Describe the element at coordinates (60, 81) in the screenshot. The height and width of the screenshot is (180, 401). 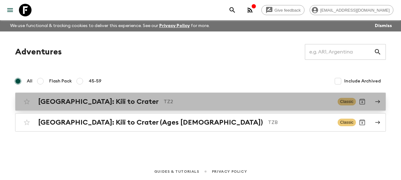
I see `span: Flash Pack` at that location.